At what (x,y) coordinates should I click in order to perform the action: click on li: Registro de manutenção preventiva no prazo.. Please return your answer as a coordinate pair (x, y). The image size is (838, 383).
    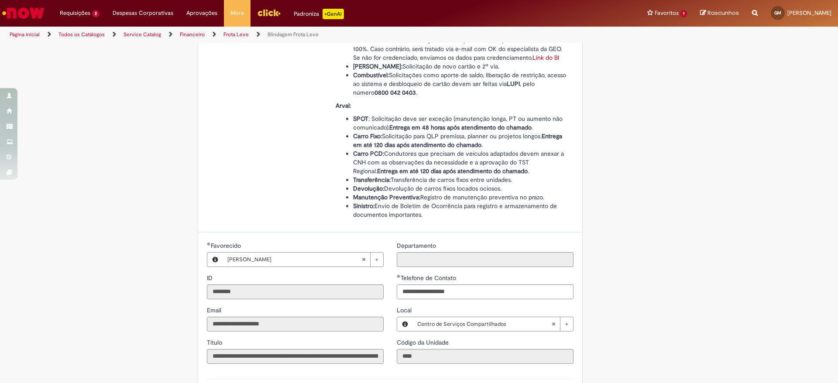
    Looking at the image, I should click on (460, 197).